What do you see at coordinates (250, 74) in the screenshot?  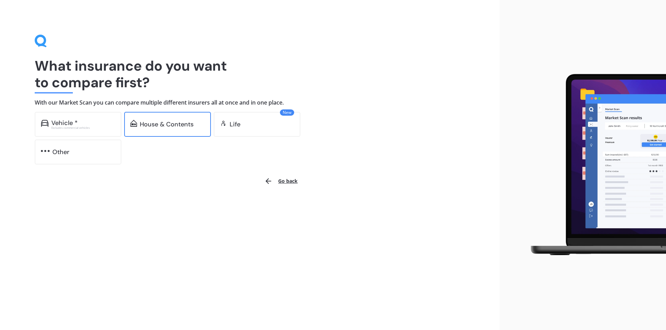 I see `h1: What insurance do you want to compare first?` at bounding box center [250, 74].